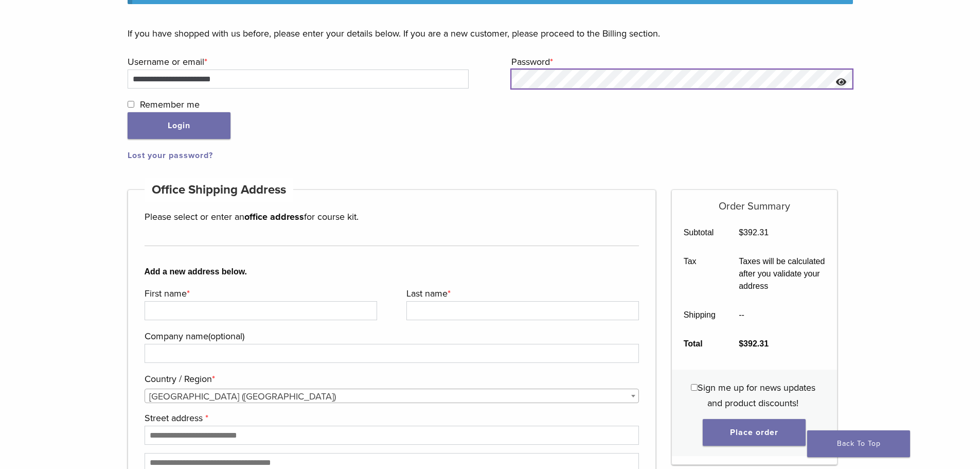 This screenshot has height=469, width=980. Describe the element at coordinates (754, 201) in the screenshot. I see `h5: Order Summary` at that location.